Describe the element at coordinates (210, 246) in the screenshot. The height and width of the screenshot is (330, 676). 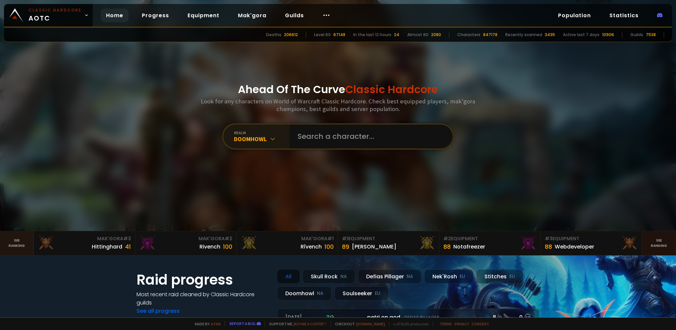
I see `div: Rivench` at that location.